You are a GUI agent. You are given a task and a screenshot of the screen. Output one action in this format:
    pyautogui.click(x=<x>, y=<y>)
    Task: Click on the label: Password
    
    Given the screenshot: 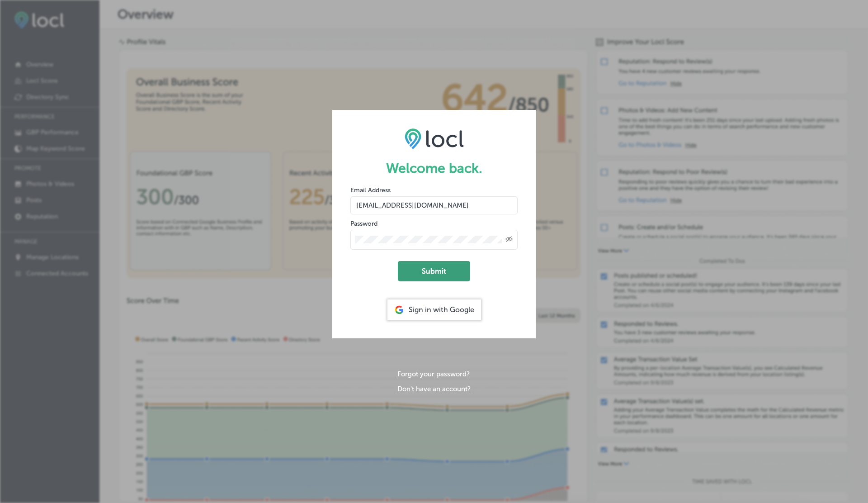 What is the action you would take?
    pyautogui.click(x=364, y=223)
    